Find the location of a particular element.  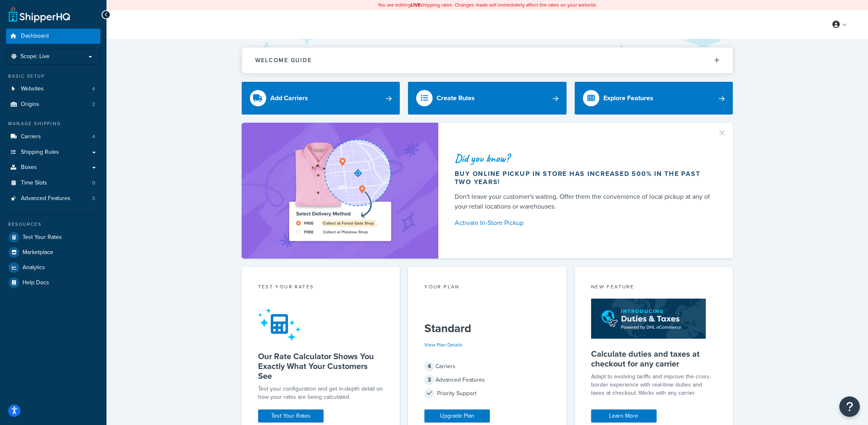

div: Add Carriers is located at coordinates (289, 98).